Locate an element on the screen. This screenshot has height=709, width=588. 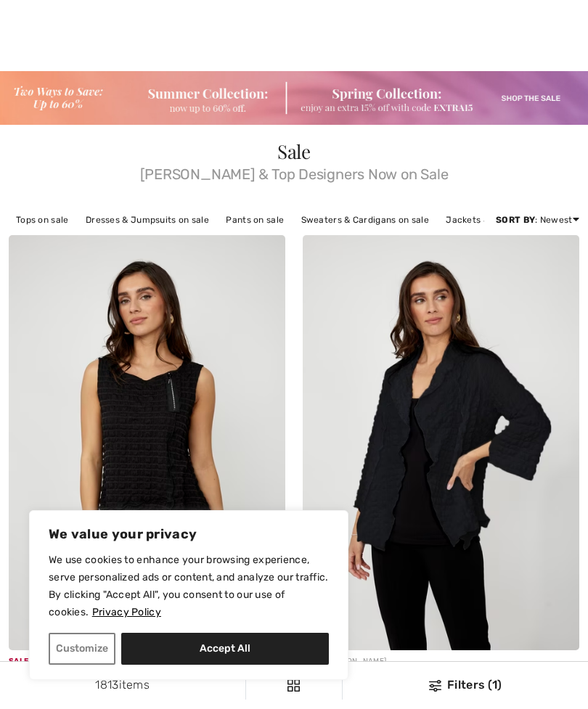
a: Jackets & Blazers on sale is located at coordinates (501, 220).